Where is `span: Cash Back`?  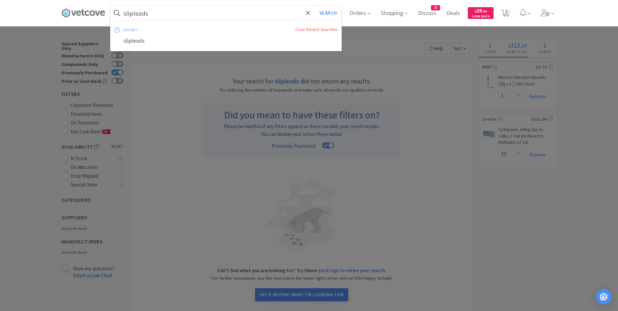
span: Cash Back is located at coordinates (480, 17).